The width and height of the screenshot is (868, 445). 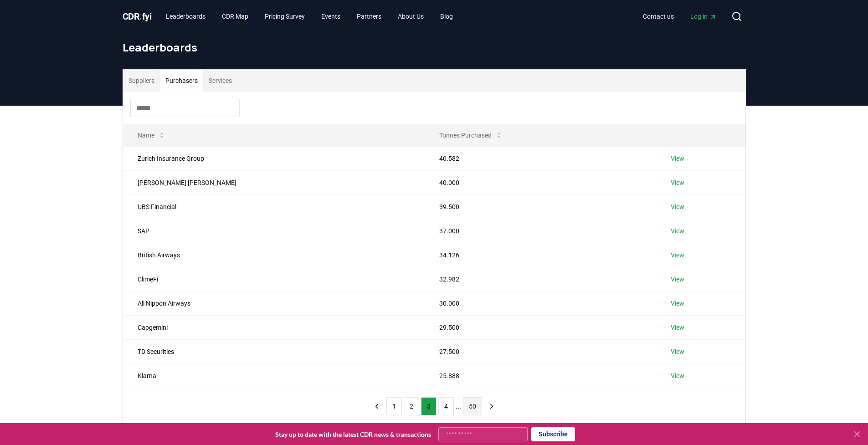 What do you see at coordinates (471, 135) in the screenshot?
I see `button: Tonnes Purchased` at bounding box center [471, 135].